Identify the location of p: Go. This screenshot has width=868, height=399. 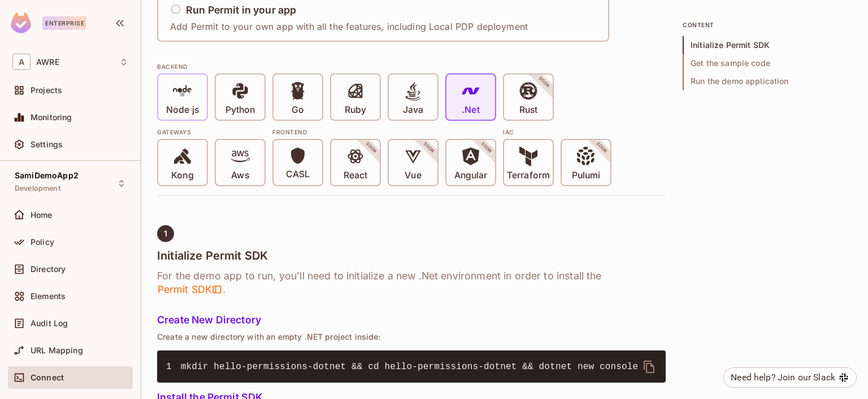
(298, 110).